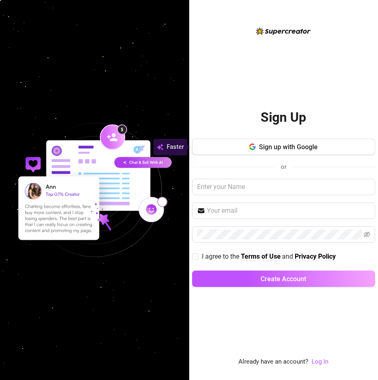 This screenshot has height=380, width=378. I want to click on span: or, so click(284, 167).